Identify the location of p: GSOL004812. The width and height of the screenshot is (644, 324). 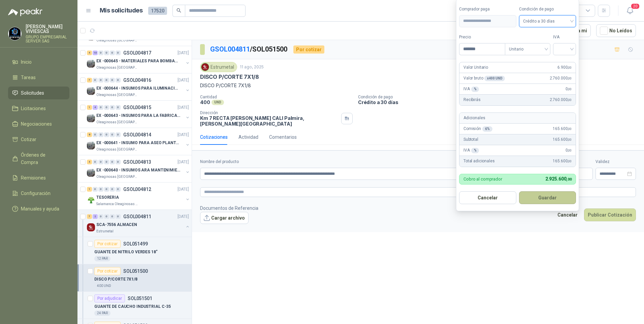
(137, 189).